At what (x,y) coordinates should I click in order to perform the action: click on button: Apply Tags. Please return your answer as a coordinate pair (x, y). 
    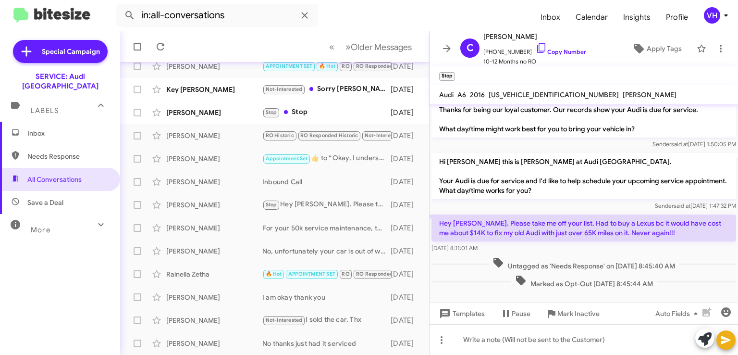
    Looking at the image, I should click on (657, 49).